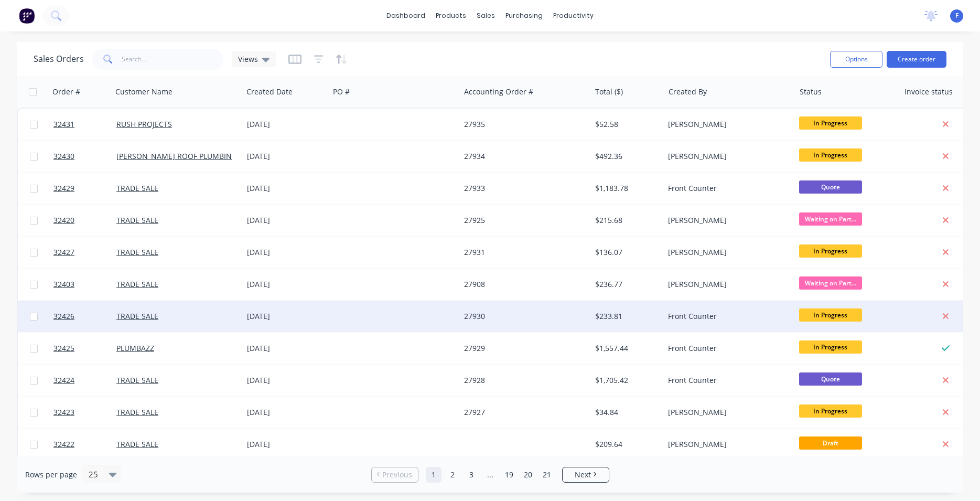 Image resolution: width=980 pixels, height=501 pixels. Describe the element at coordinates (64, 156) in the screenshot. I see `span: 32430` at that location.